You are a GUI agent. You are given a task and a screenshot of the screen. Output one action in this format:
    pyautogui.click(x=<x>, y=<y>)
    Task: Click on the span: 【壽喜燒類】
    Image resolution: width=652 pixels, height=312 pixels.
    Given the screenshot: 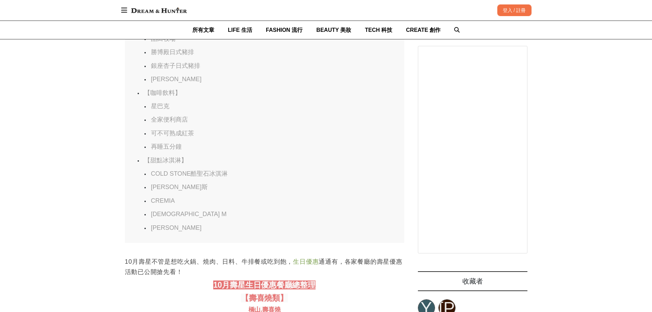 What is the action you would take?
    pyautogui.click(x=264, y=298)
    